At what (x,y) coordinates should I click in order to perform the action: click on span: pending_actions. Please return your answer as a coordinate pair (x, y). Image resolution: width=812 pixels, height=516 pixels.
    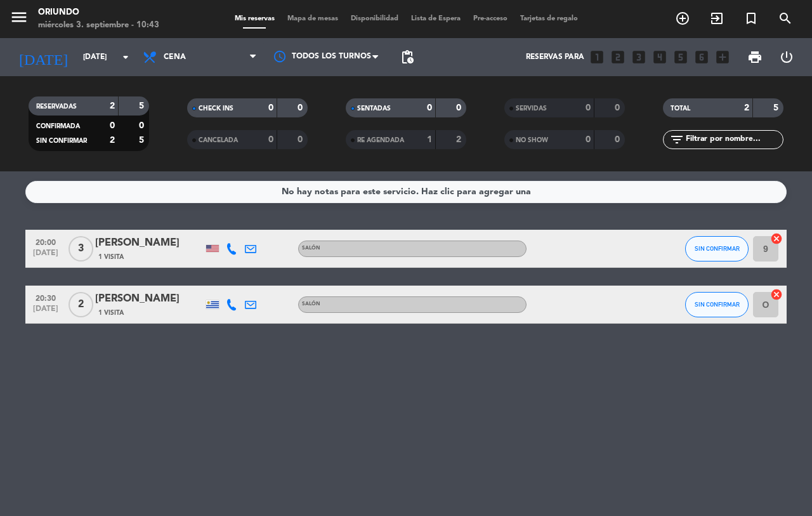
    Looking at the image, I should click on (408, 57).